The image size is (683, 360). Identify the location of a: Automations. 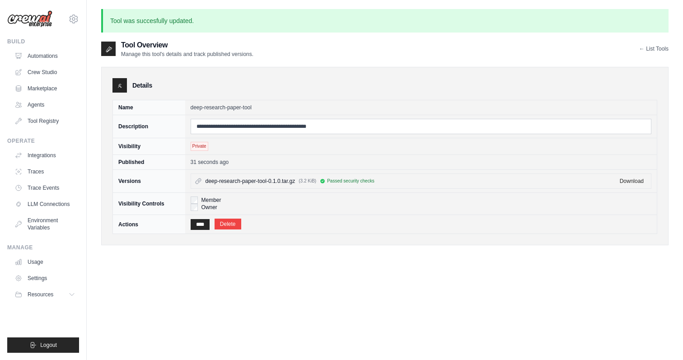
(45, 56).